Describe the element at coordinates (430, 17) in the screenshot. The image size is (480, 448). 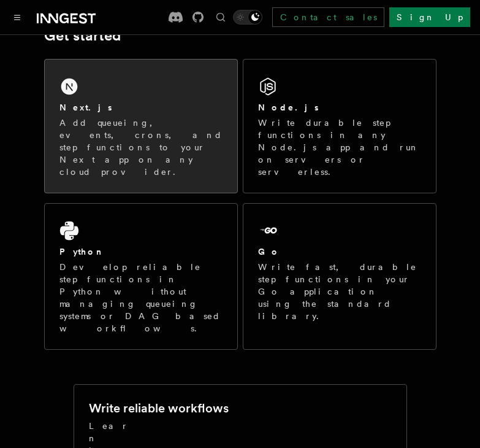
I see `a: Sign Up` at that location.